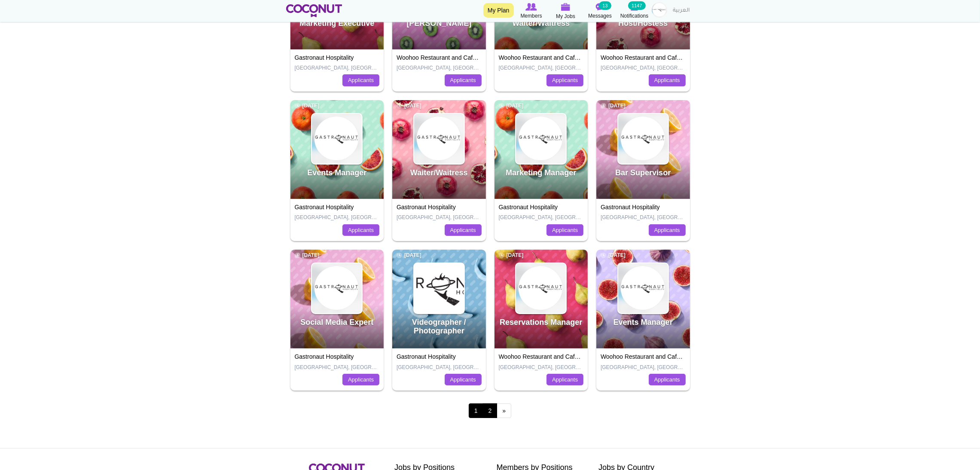 This screenshot has height=470, width=980. Describe the element at coordinates (541, 173) in the screenshot. I see `a: Marketing Manager` at that location.